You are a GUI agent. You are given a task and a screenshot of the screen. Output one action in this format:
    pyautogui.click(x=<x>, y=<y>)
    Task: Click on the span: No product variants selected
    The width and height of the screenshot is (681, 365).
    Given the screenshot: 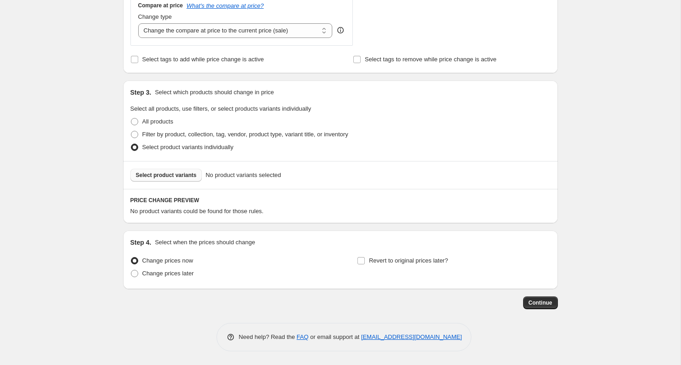 What is the action you would take?
    pyautogui.click(x=243, y=175)
    